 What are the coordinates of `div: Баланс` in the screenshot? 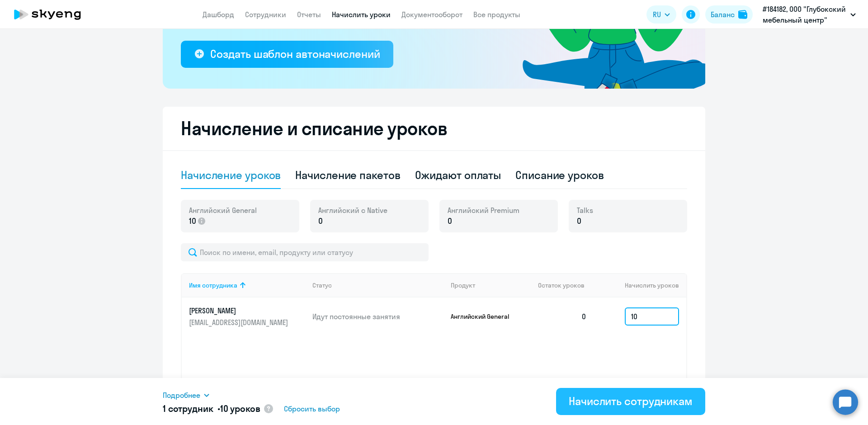 It's located at (723, 14).